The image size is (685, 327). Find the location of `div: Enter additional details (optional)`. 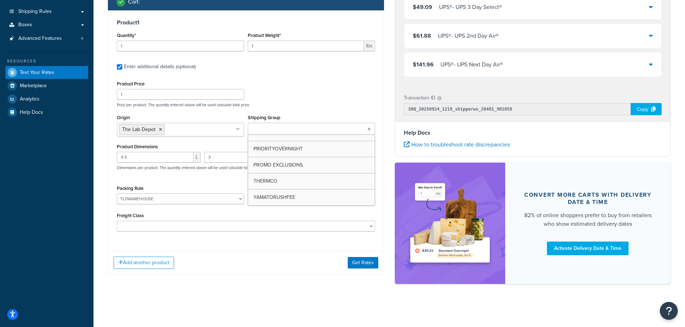

div: Enter additional details (optional) is located at coordinates (160, 67).